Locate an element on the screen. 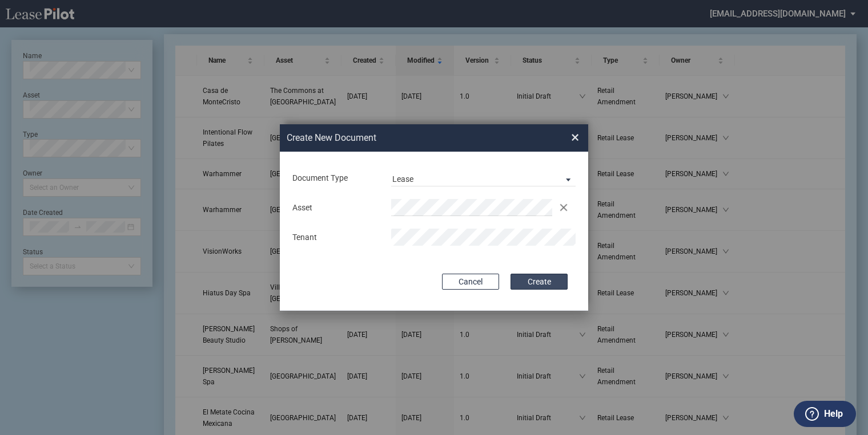 The width and height of the screenshot is (868, 435). div: Tenant is located at coordinates (334, 238).